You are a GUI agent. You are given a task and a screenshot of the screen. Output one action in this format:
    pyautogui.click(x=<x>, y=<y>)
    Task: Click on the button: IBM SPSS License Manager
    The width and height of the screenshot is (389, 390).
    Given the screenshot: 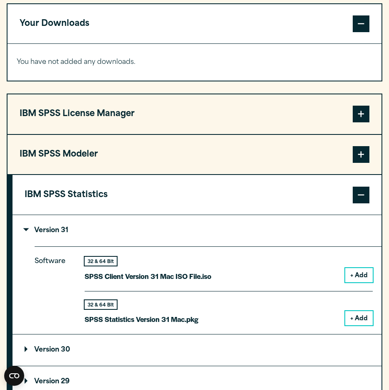 What is the action you would take?
    pyautogui.click(x=194, y=114)
    